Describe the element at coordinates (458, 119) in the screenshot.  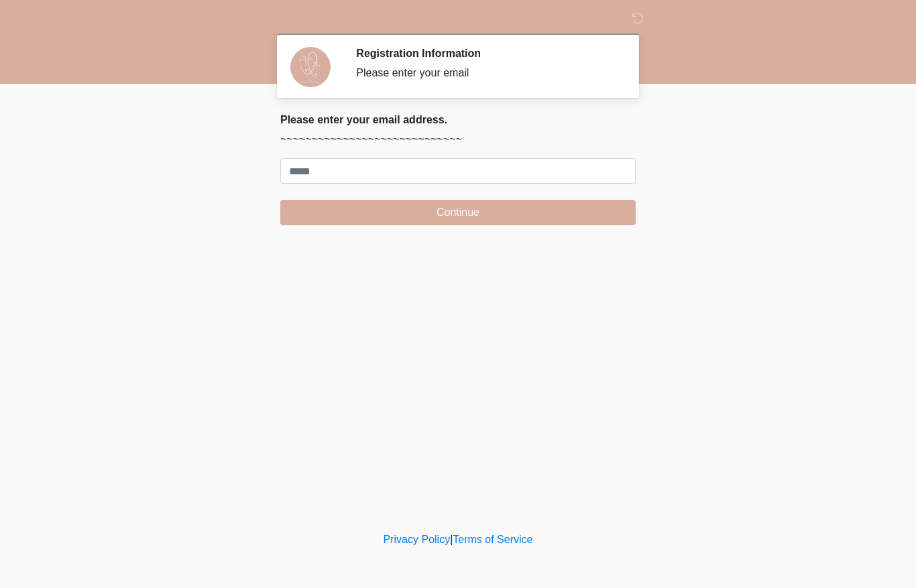
I see `h2: Please enter your email address.` at that location.